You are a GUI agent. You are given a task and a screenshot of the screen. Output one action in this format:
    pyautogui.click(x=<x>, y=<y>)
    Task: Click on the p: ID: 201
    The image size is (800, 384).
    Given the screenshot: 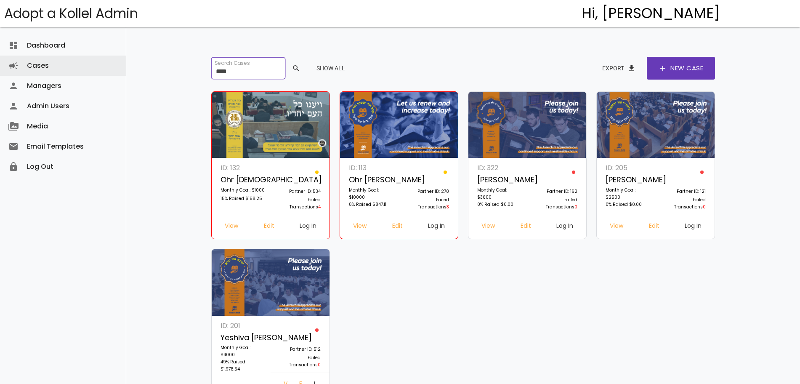 What is the action you would take?
    pyautogui.click(x=243, y=325)
    